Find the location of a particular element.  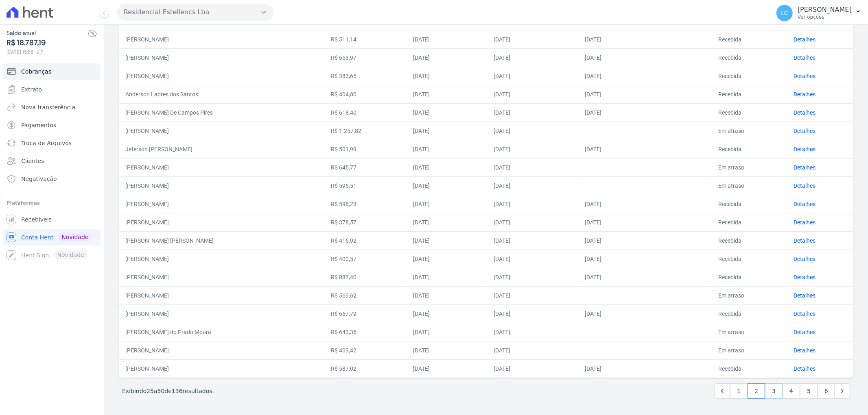

td: R$ 653,97 is located at coordinates (365, 57).